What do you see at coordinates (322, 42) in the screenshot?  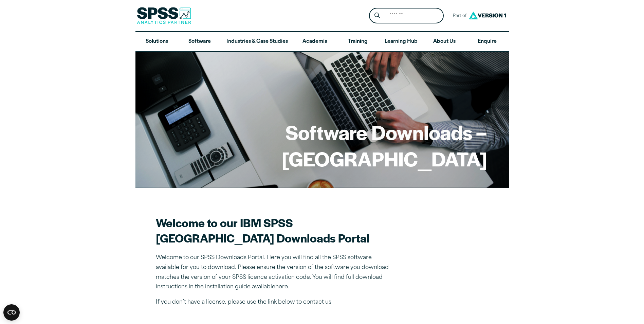 I see `nav: Desktop version of site main menu` at bounding box center [322, 42].